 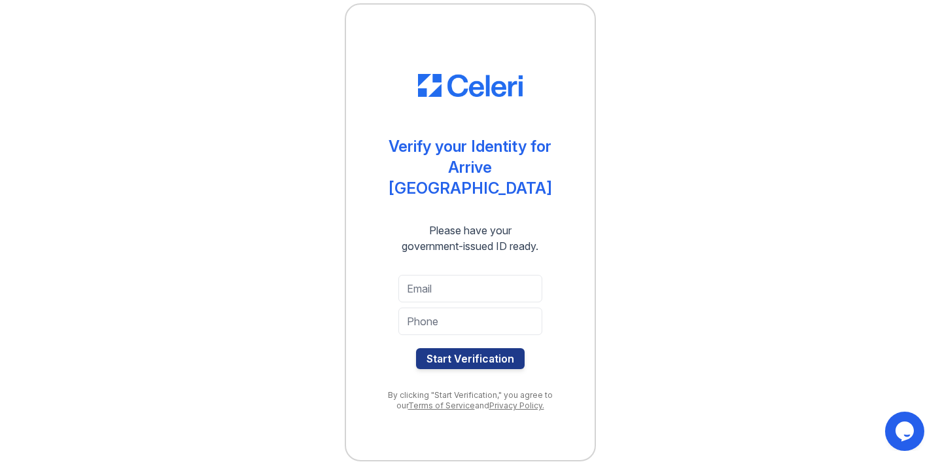 What do you see at coordinates (441, 405) in the screenshot?
I see `a: Terms of Service` at bounding box center [441, 405].